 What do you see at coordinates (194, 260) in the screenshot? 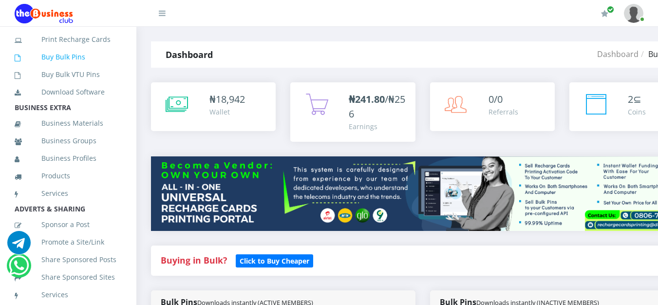
I see `strong: Buying in Bulk?` at bounding box center [194, 260].